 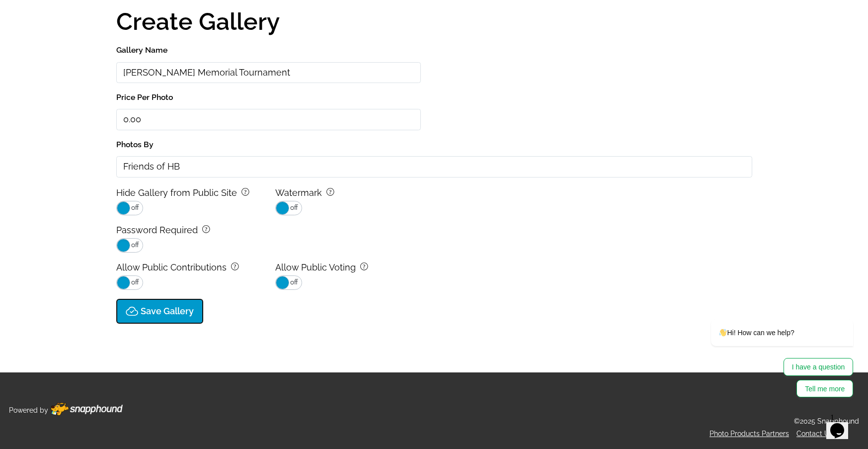 I want to click on label: Gallery Name, so click(x=268, y=50).